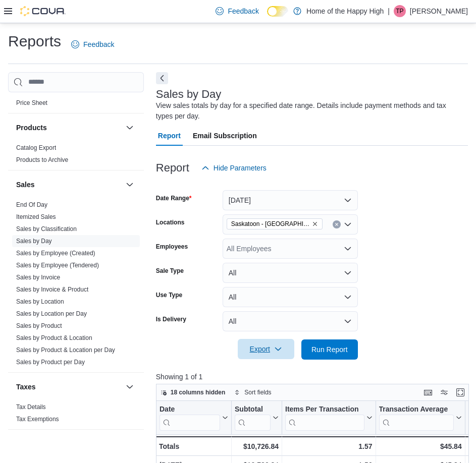 This screenshot has width=476, height=463. What do you see at coordinates (65, 350) in the screenshot?
I see `a: Sales by Product & Location per Day` at bounding box center [65, 350].